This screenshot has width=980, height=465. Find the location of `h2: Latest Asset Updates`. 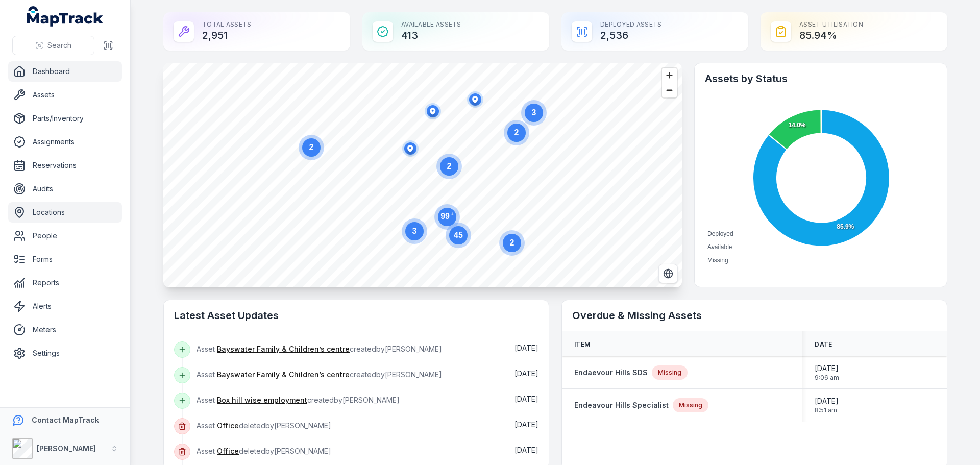

h2: Latest Asset Updates is located at coordinates (356, 315).